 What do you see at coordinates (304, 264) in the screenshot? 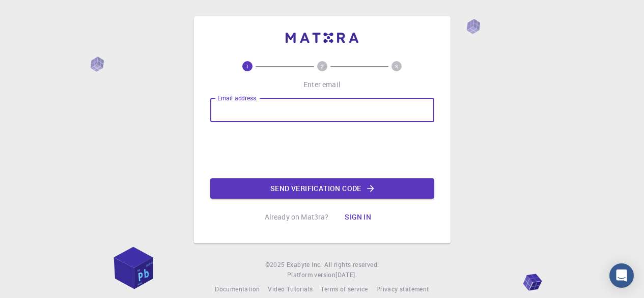
I see `span: Exabyte Inc.` at bounding box center [304, 264].